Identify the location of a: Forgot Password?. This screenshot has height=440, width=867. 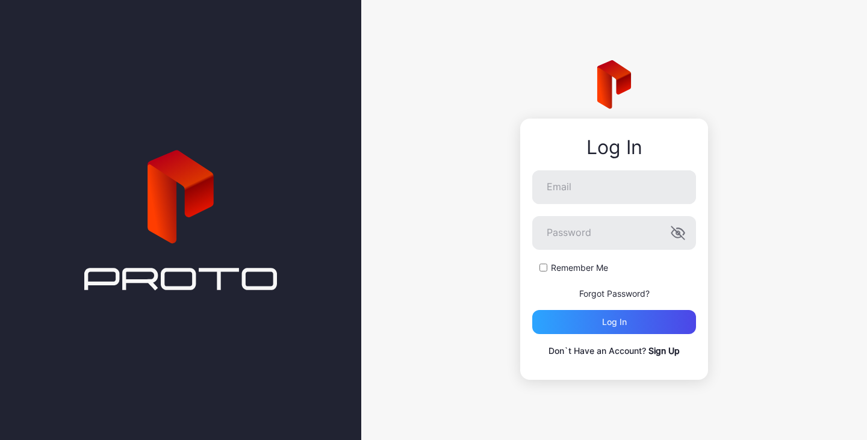
(614, 293).